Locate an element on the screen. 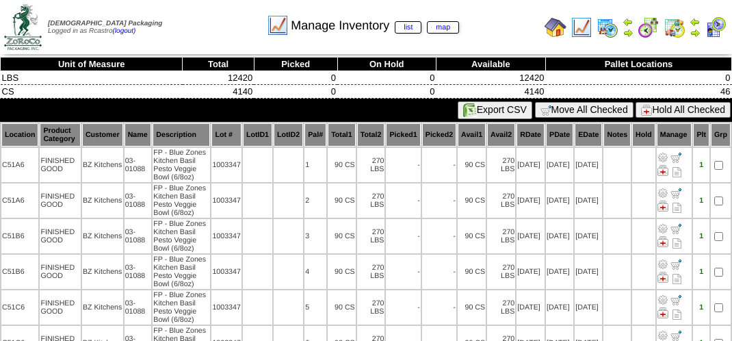 The height and width of the screenshot is (341, 732). th: Pallet Locations is located at coordinates (638, 64).